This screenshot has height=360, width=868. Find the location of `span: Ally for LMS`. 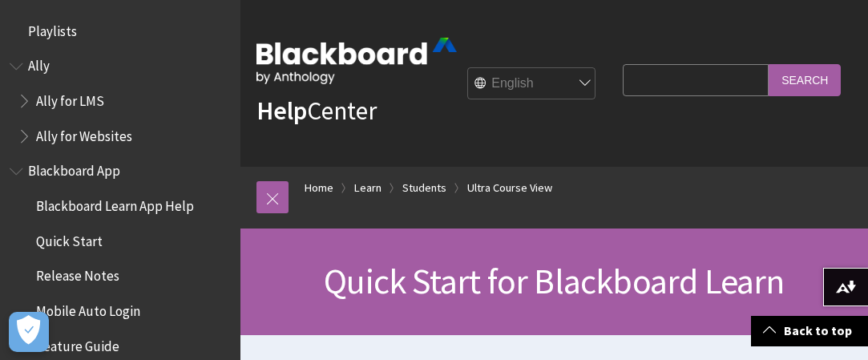

span: Ally for LMS is located at coordinates (69, 98).